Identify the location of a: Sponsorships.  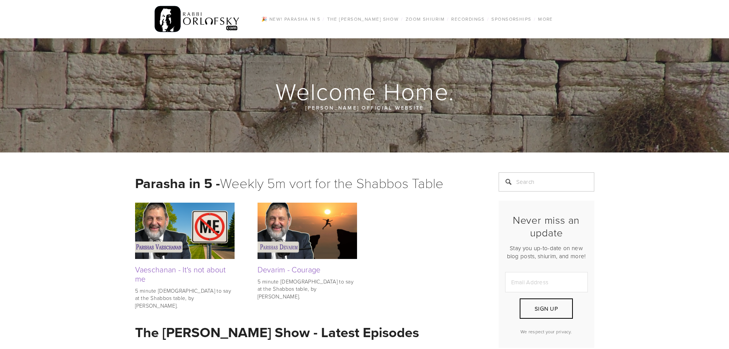
(511, 19).